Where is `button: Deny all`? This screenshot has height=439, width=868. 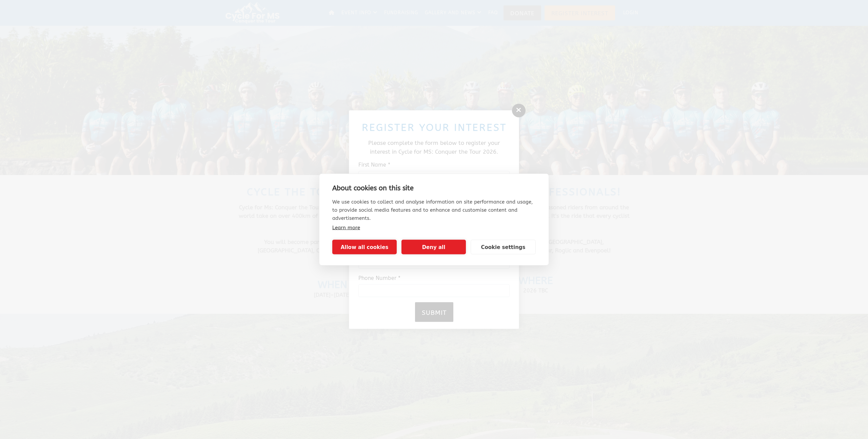
button: Deny all is located at coordinates (433, 247).